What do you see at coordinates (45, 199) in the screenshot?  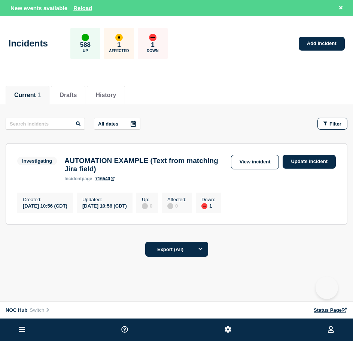 I see `p: Created :` at bounding box center [45, 199].